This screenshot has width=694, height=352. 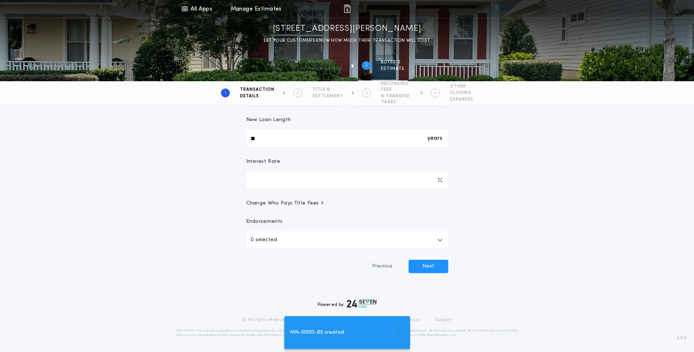 What do you see at coordinates (347, 304) in the screenshot?
I see `div: Powered by` at bounding box center [347, 304].